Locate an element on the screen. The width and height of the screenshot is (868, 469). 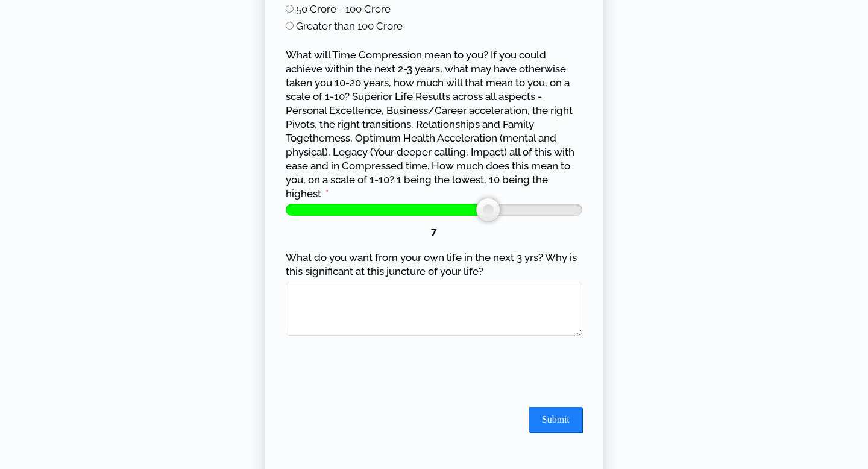
span: Greater than 100 Crore is located at coordinates (349, 26).